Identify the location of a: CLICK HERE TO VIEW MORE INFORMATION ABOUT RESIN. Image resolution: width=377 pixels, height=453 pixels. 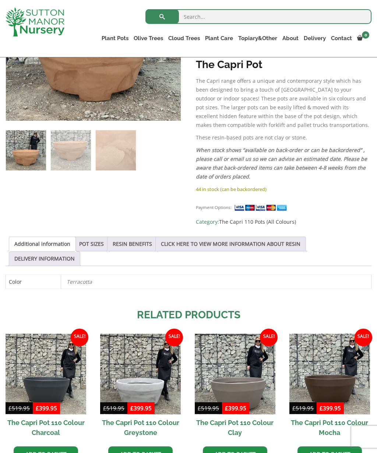
(231, 244).